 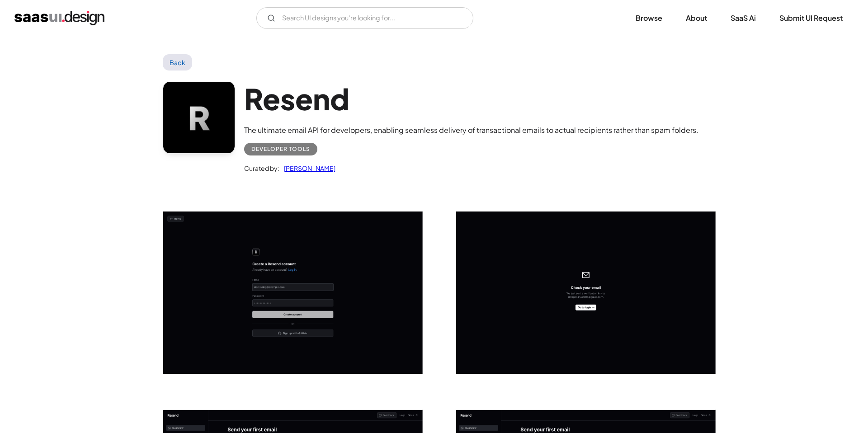 I want to click on a: SaaS Ai, so click(x=743, y=18).